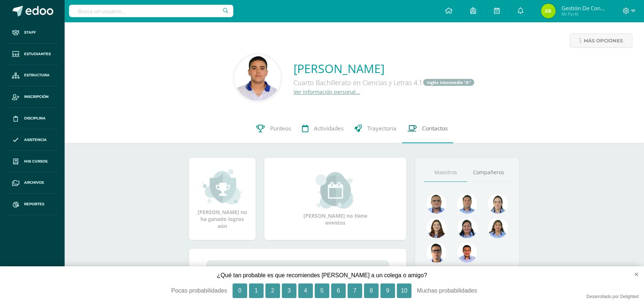  I want to click on img: 343b5e74b238c2837fcb08df858f611c.png, so click(257, 78).